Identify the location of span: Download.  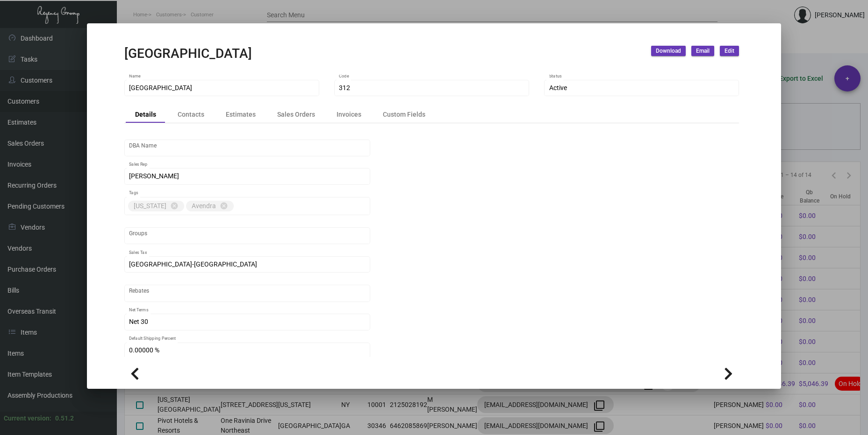
(668, 51).